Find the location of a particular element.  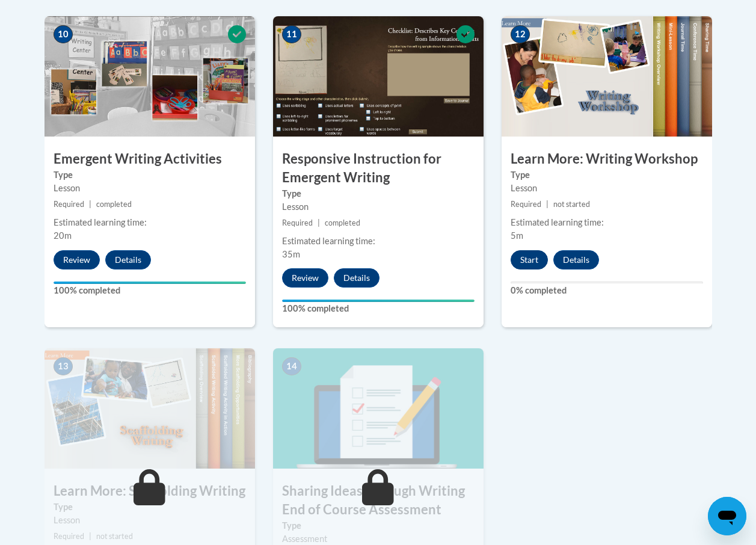

h3: Emergent Writing Activities is located at coordinates (150, 159).